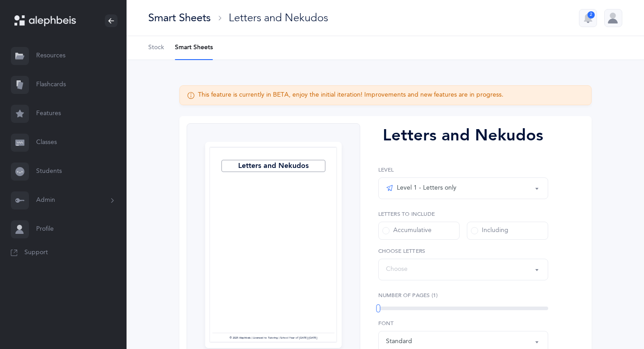 Image resolution: width=644 pixels, height=349 pixels. Describe the element at coordinates (421, 188) in the screenshot. I see `div: Level 1 - Letters only` at that location.